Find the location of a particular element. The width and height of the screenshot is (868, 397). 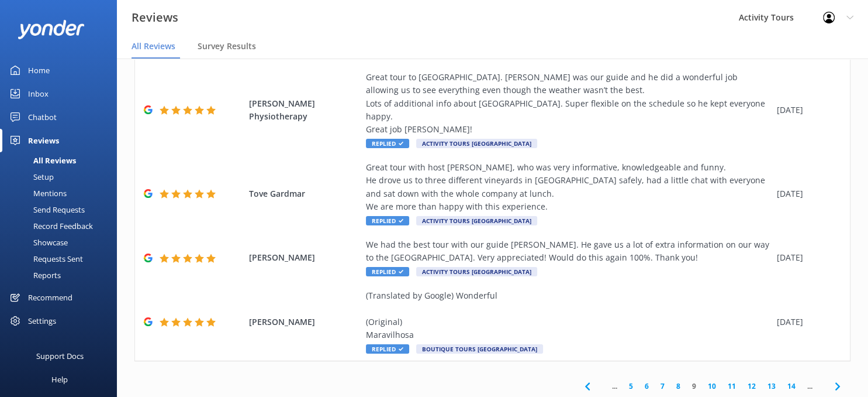

a: 7 is located at coordinates (662, 385).